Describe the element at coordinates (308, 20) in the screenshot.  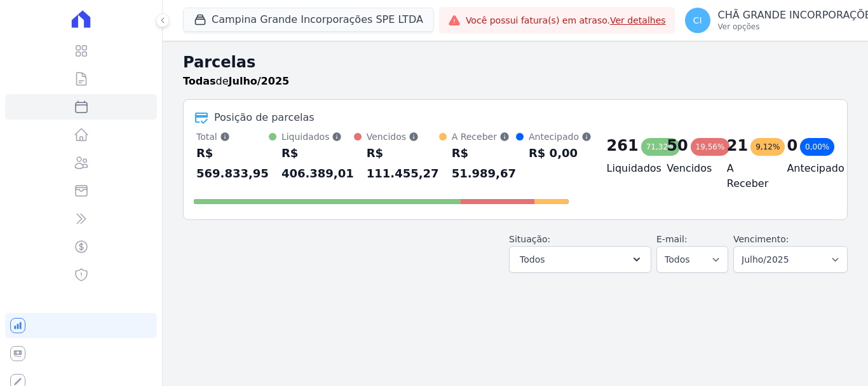
I see `button: Campina Grande Incorporações SPE LTDA` at that location.